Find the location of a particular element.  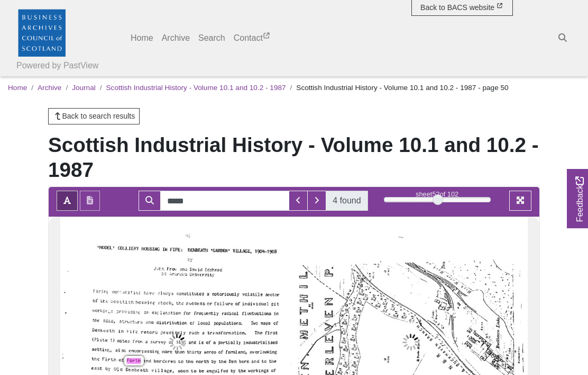

span: 'mDEL' is located at coordinates (104, 249).